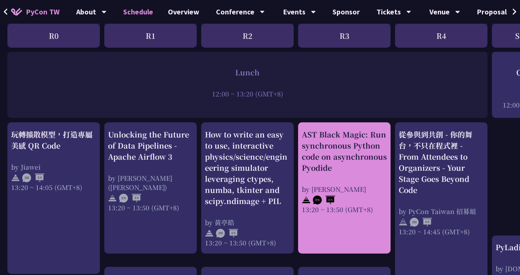 The image size is (520, 275). What do you see at coordinates (54, 167) in the screenshot?
I see `div: by Jiawei` at bounding box center [54, 167].